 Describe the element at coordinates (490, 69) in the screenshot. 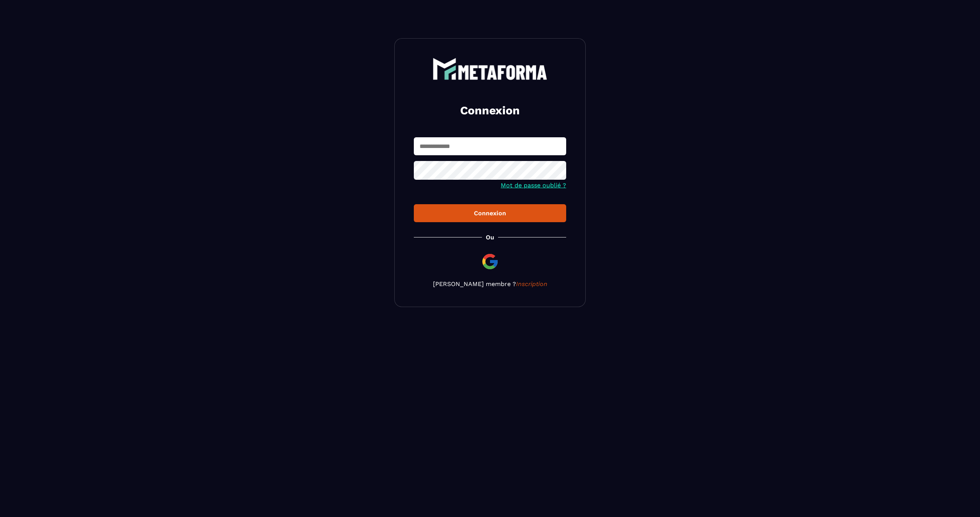

I see `a: logo` at that location.